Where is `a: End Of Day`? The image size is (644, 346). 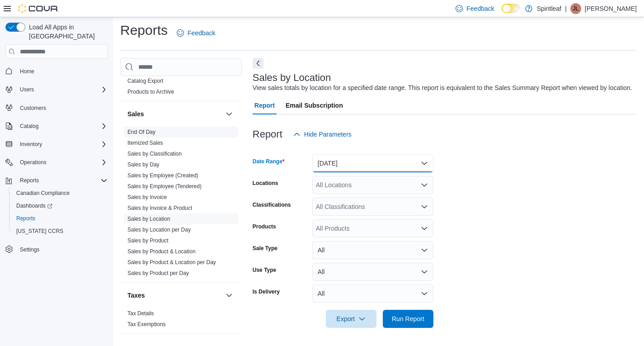
a: End Of Day is located at coordinates (142, 132).